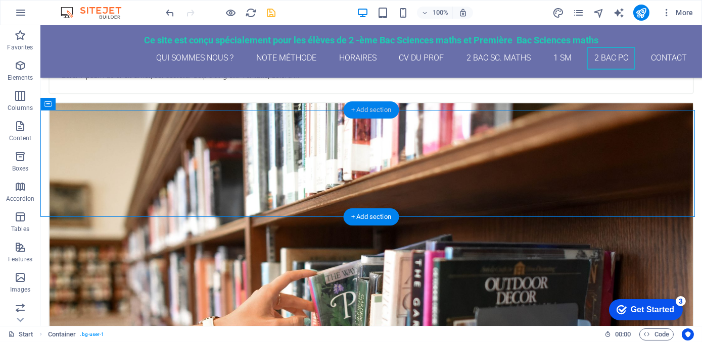  I want to click on i: Pages (Ctrl+Alt+S), so click(578, 13).